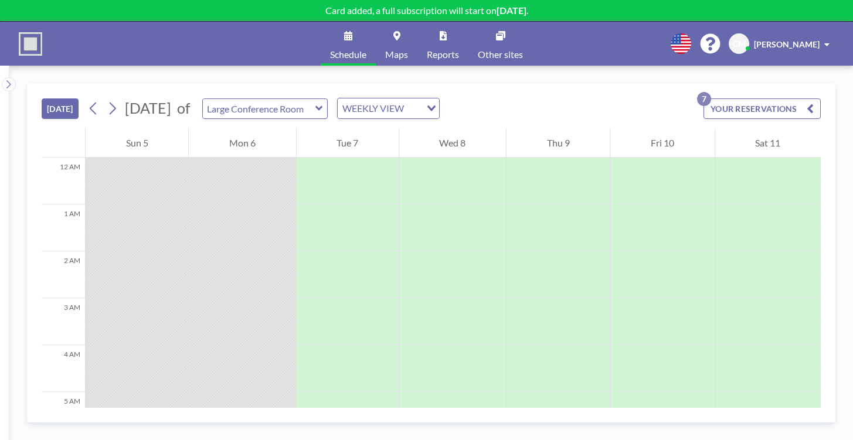 The width and height of the screenshot is (853, 440). I want to click on span: Other sites, so click(500, 54).